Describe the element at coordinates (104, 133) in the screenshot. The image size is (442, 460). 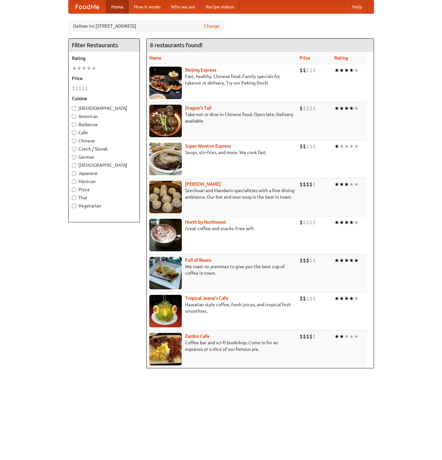
I see `label: Cafe` at that location.